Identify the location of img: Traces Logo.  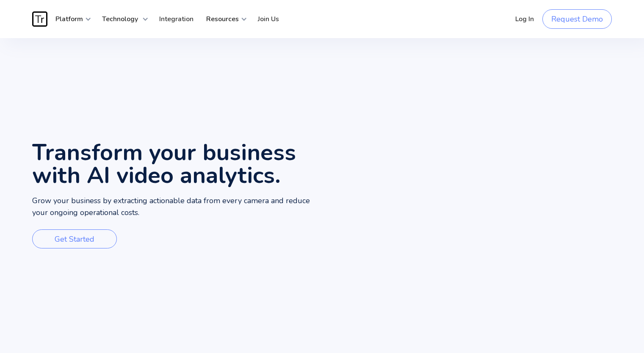
(40, 19).